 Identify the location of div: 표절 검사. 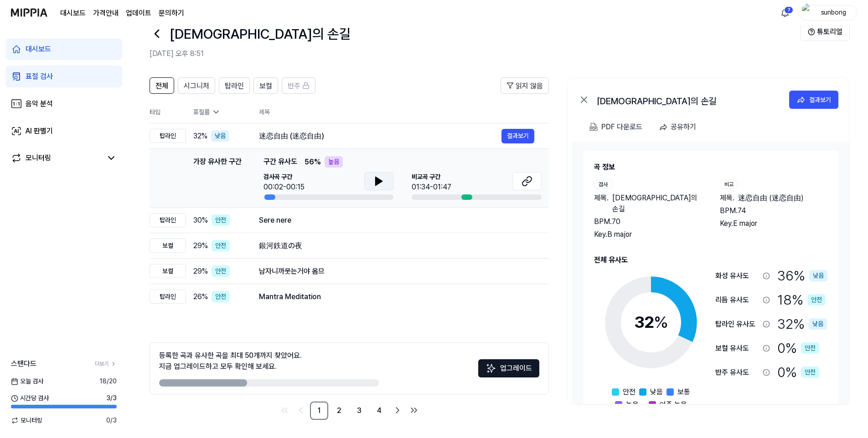
(39, 77).